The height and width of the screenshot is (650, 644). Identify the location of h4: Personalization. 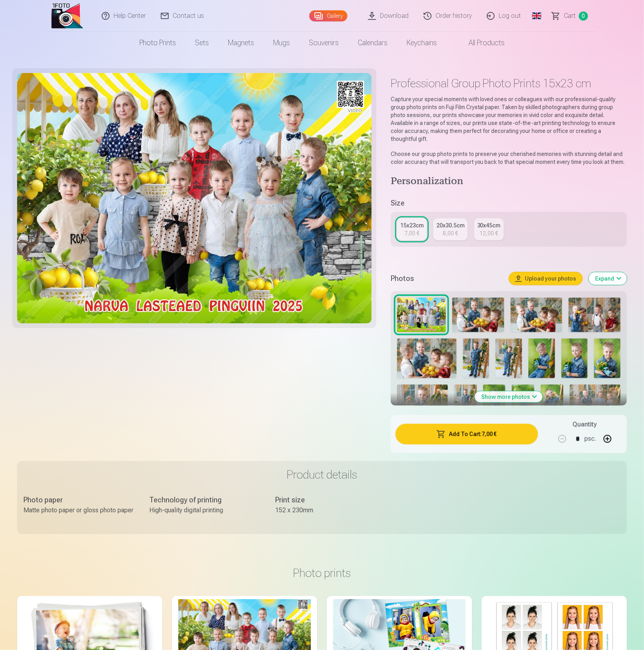
(508, 182).